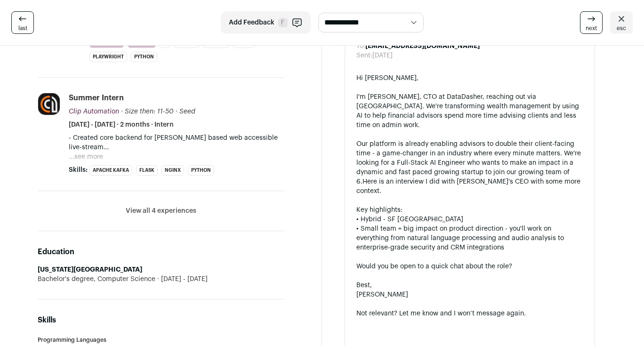 The width and height of the screenshot is (644, 346). Describe the element at coordinates (251, 22) in the screenshot. I see `span: Add Feedback` at that location.